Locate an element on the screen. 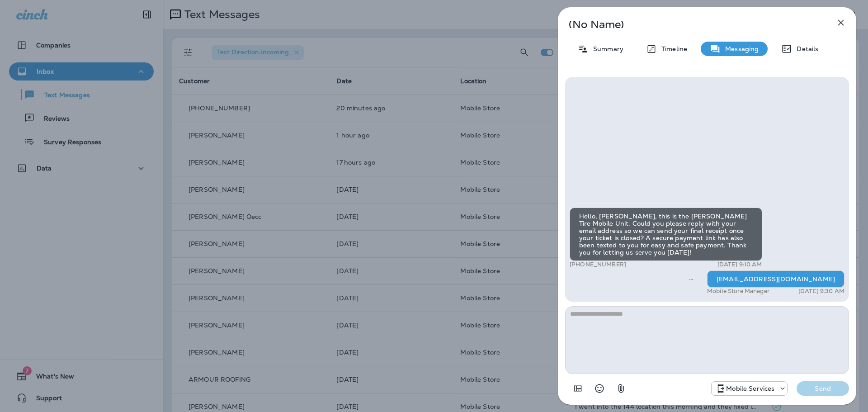  p: Timeline is located at coordinates (672, 49).